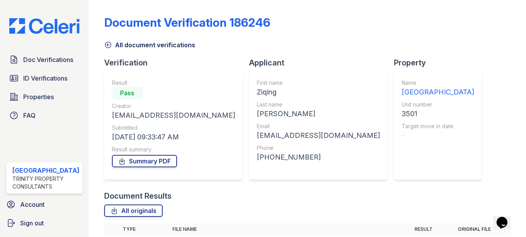 This screenshot has width=526, height=237. I want to click on div: Ziqing, so click(318, 92).